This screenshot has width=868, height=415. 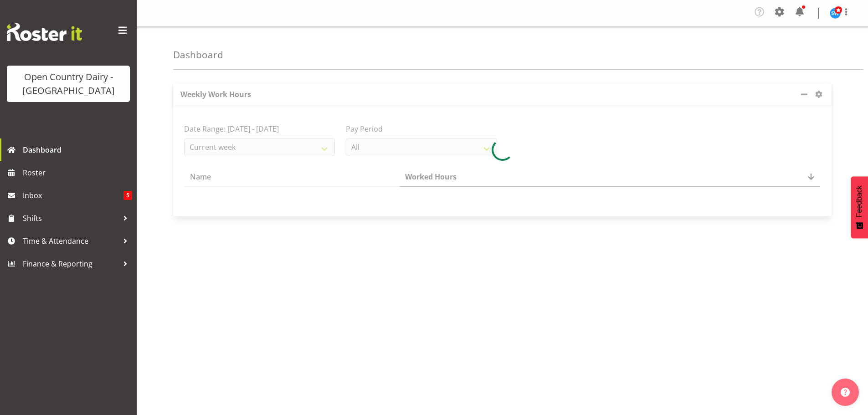 I want to click on span: Finance & Reporting, so click(x=71, y=263).